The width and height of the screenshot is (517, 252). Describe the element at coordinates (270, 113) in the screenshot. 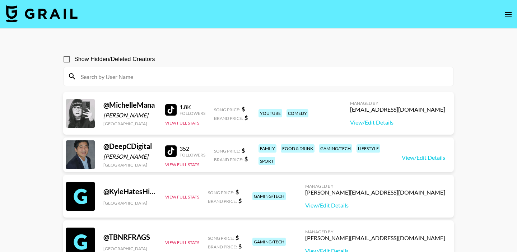

I see `div: youtube` at that location.